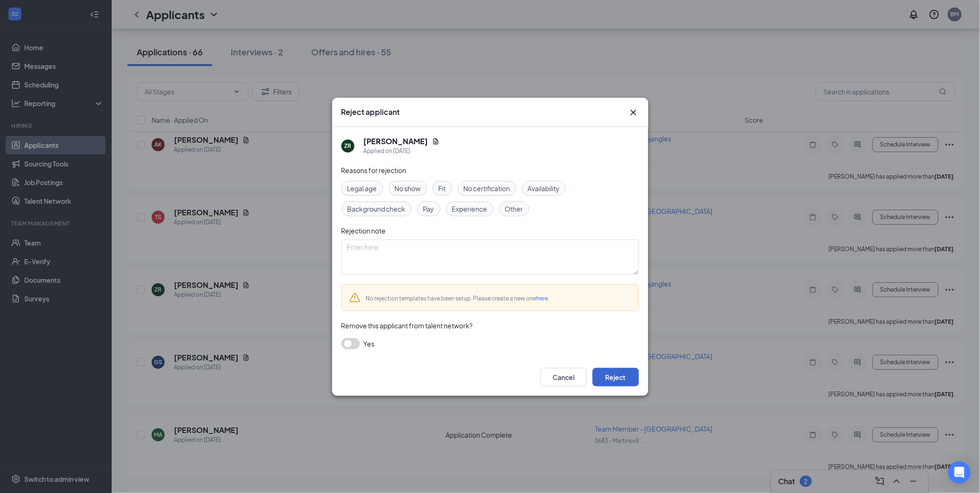  What do you see at coordinates (616, 376) in the screenshot?
I see `button: Reject` at bounding box center [616, 376].